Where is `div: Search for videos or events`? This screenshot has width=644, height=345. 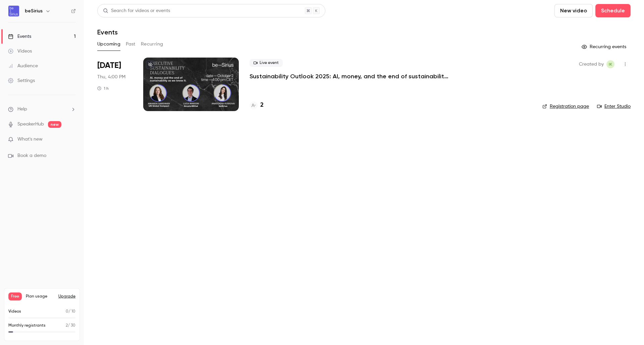
div: Search for videos or events is located at coordinates (136, 10).